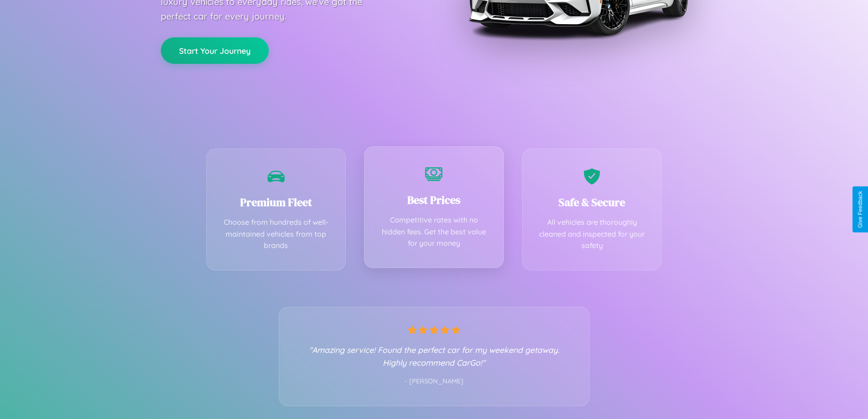 The image size is (868, 419). Describe the element at coordinates (434, 232) in the screenshot. I see `p: Competitive rates with no hidden fees. Get the best value for your money` at that location.